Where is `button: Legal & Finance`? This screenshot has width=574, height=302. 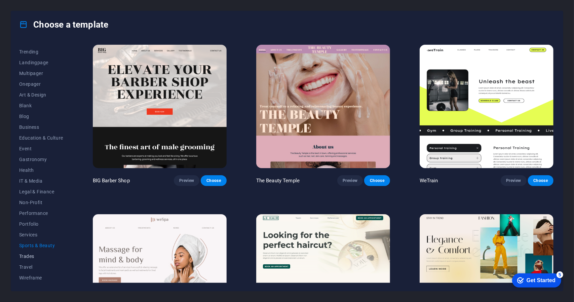 button: Legal & Finance is located at coordinates (41, 192).